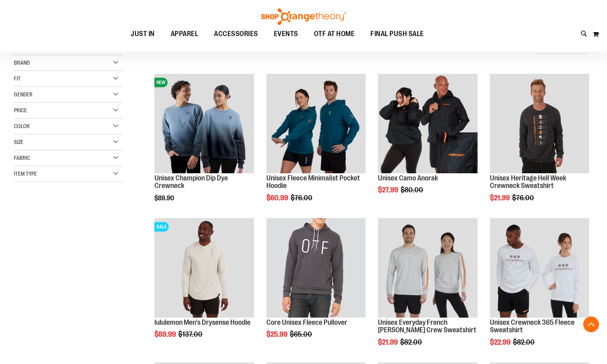  I want to click on span: Brand, so click(22, 63).